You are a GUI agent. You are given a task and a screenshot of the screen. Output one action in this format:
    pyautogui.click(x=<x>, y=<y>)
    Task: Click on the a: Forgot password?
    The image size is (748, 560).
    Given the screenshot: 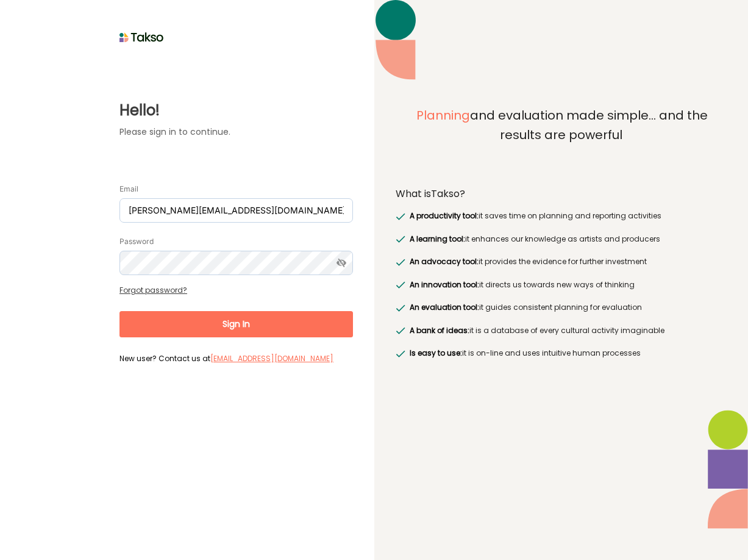 What is the action you would take?
    pyautogui.click(x=153, y=290)
    